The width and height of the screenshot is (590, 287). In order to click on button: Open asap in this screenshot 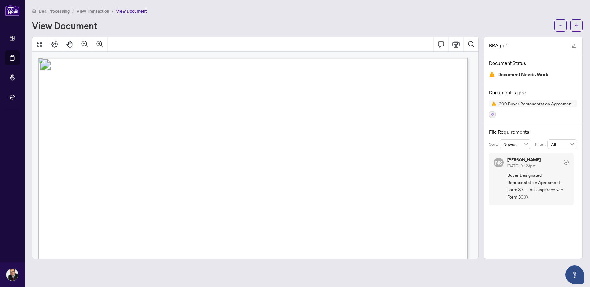, I will do `click(575, 275)`.